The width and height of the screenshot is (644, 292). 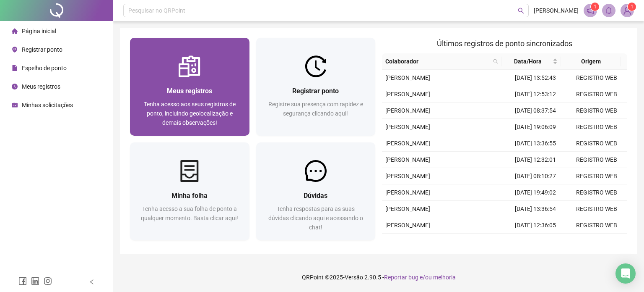 What do you see at coordinates (15, 31) in the screenshot?
I see `span: home` at bounding box center [15, 31].